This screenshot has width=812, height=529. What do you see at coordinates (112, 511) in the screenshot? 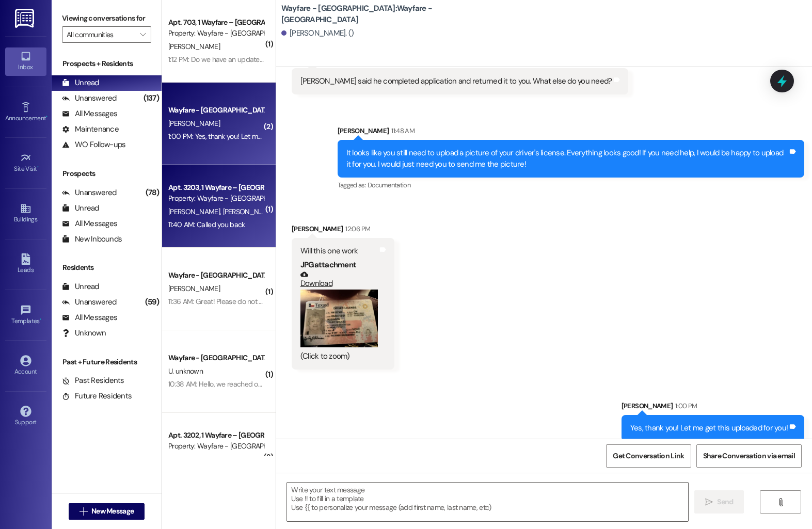
I see `span: New Message` at bounding box center [112, 511].